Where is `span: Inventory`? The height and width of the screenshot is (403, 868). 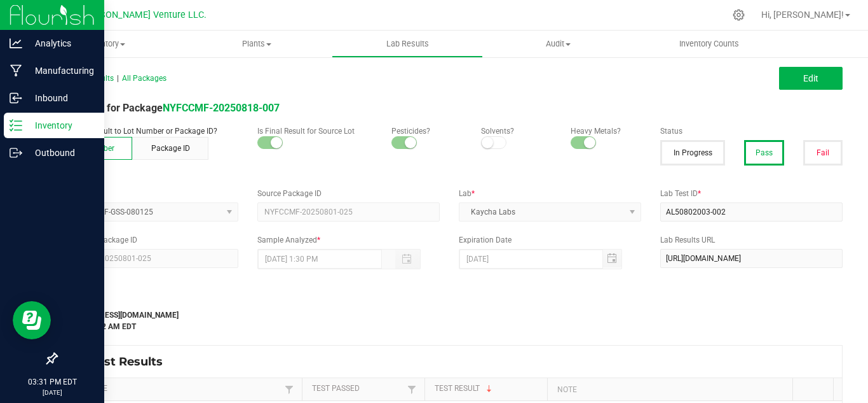 span: Inventory is located at coordinates (105, 44).